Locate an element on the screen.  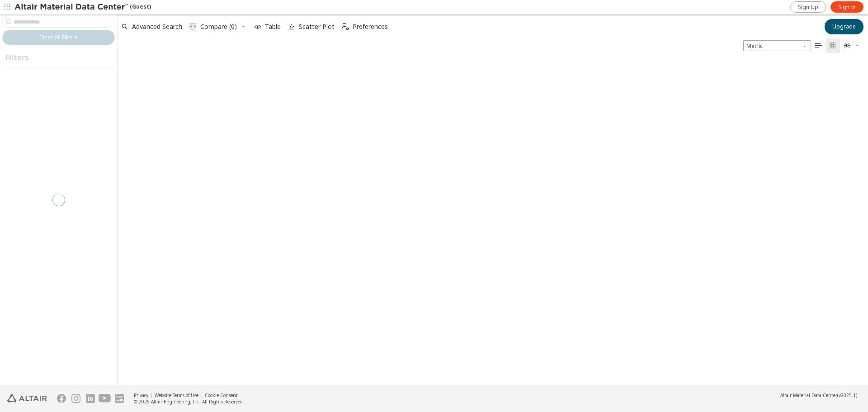
img: Altair Material Data Center is located at coordinates (72, 7).